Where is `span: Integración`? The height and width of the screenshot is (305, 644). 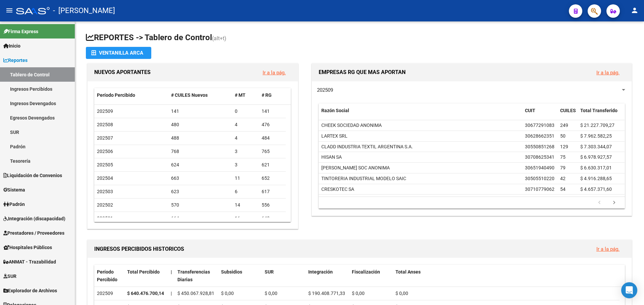
span: Integración is located at coordinates (320, 272).